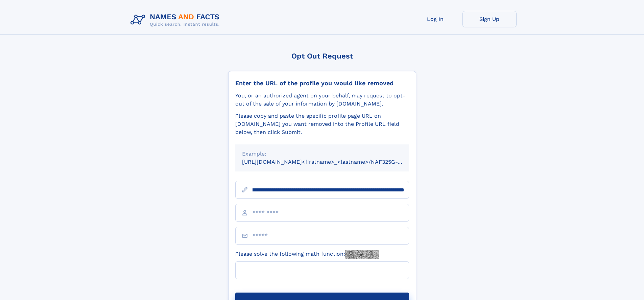 The height and width of the screenshot is (300, 644). I want to click on div: Enter the URL of the profile you would like removed, so click(322, 83).